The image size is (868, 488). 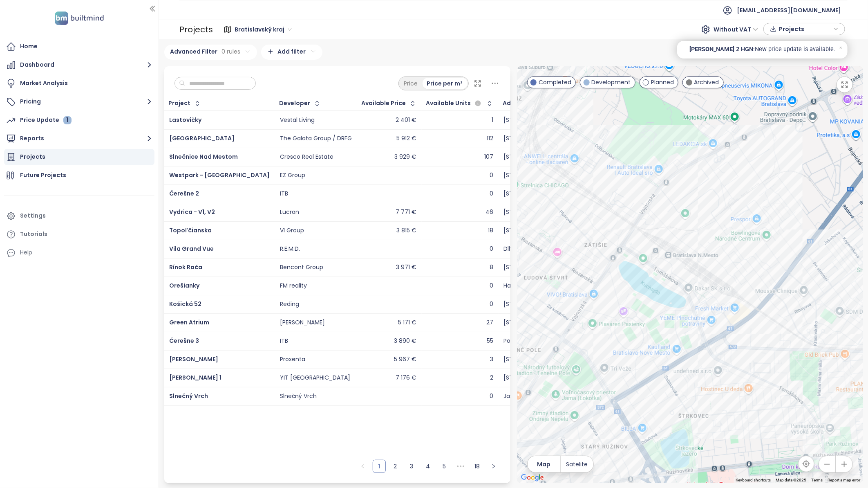 What do you see at coordinates (293, 359) in the screenshot?
I see `div: Proxenta` at bounding box center [293, 359].